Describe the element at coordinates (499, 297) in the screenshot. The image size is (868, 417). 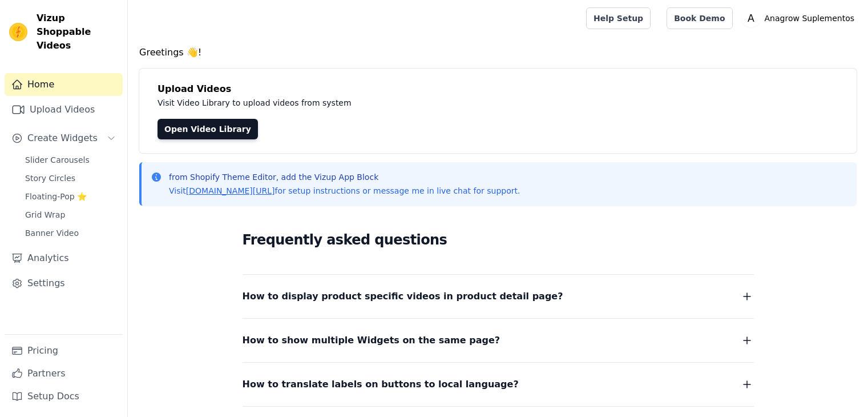
I see `button: How to display product specific videos in product detail page?` at that location.